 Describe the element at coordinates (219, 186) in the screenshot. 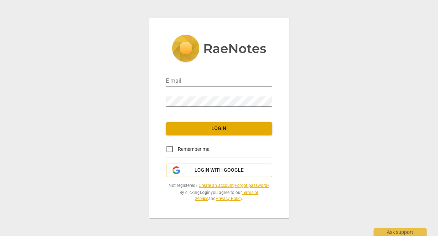

I see `span: Not registered? |` at that location.